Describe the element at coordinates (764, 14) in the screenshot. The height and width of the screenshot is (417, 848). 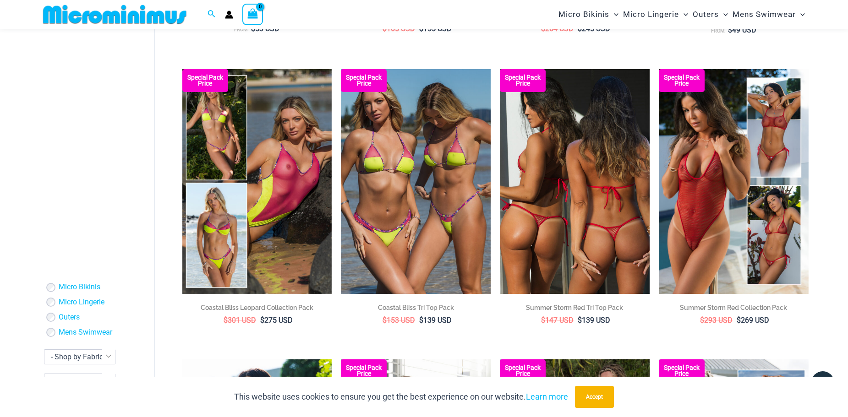
I see `span: Mens Swimwear` at that location.